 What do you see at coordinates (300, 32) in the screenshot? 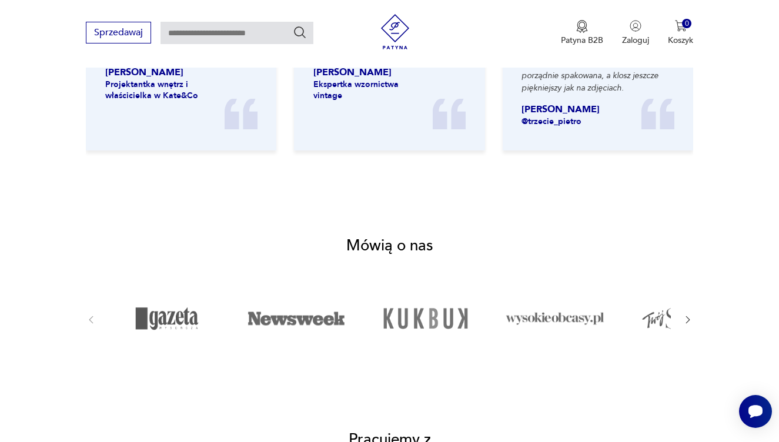
I see `button: Szukaj` at bounding box center [300, 32].